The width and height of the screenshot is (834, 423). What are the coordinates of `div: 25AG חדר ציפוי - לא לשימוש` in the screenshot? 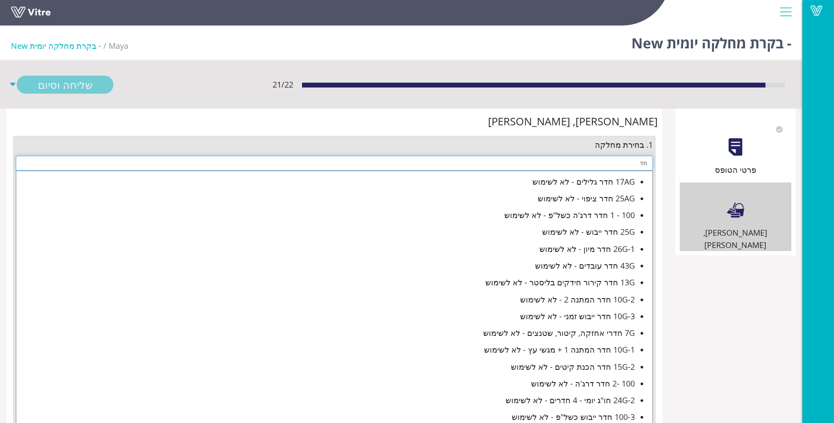 It's located at (325, 198).